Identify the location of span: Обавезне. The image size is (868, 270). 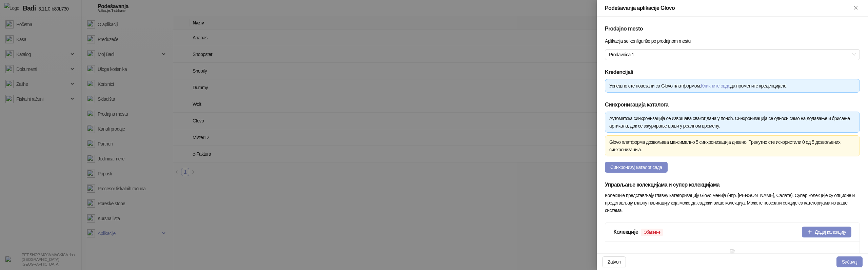
(652, 233).